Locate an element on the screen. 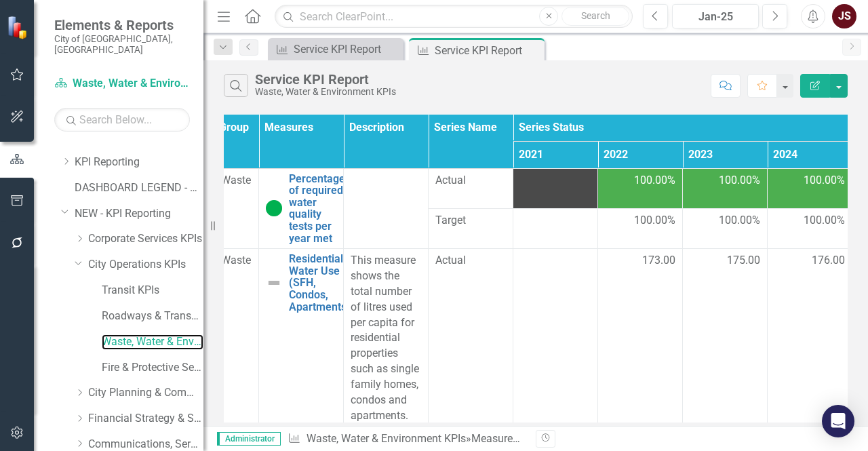 The height and width of the screenshot is (451, 868). img: On Target is located at coordinates (274, 208).